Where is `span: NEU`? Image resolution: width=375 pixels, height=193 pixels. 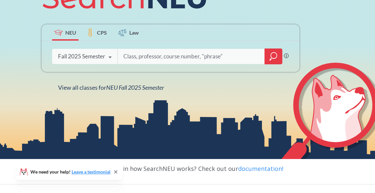 span: NEU is located at coordinates (71, 32).